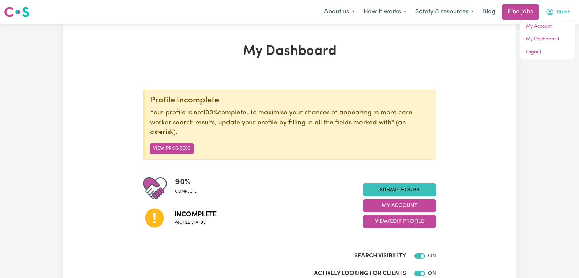 The width and height of the screenshot is (579, 278). Describe the element at coordinates (360, 274) in the screenshot. I see `label: Actively Looking for Clients` at that location.